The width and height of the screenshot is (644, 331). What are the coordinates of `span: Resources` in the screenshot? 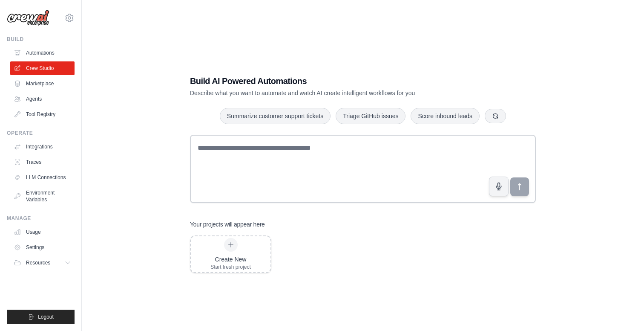 It's located at (38, 263).